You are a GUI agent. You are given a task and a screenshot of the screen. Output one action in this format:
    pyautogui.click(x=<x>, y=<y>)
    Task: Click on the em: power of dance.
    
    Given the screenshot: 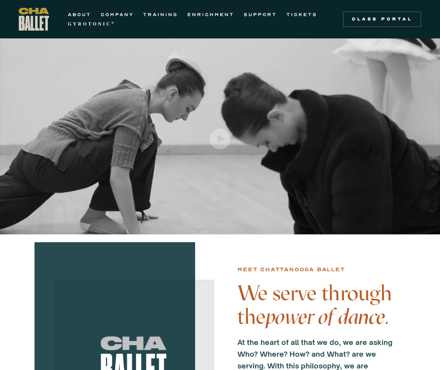 What is the action you would take?
    pyautogui.click(x=327, y=316)
    